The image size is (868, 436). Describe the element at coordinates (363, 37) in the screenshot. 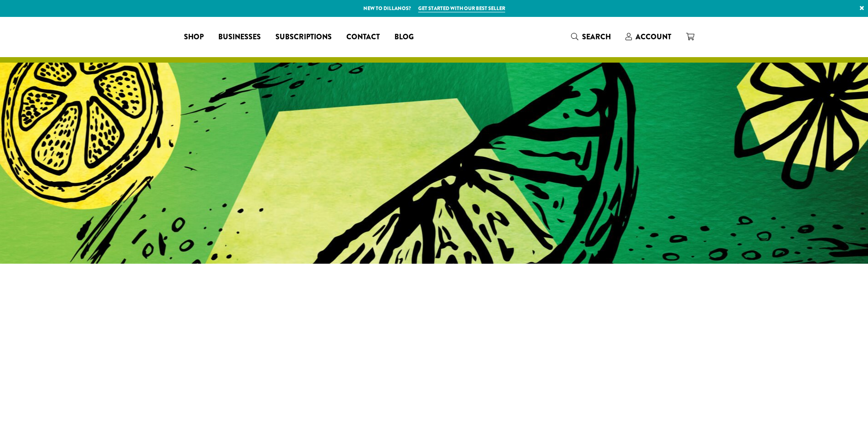

I see `span: Contact` at that location.